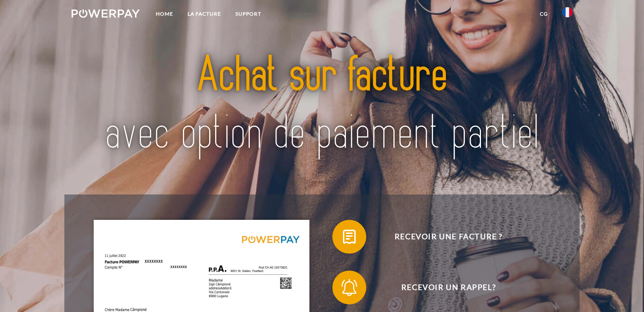 This screenshot has width=644, height=312. Describe the element at coordinates (349, 287) in the screenshot. I see `img: qb_bell.svg` at that location.